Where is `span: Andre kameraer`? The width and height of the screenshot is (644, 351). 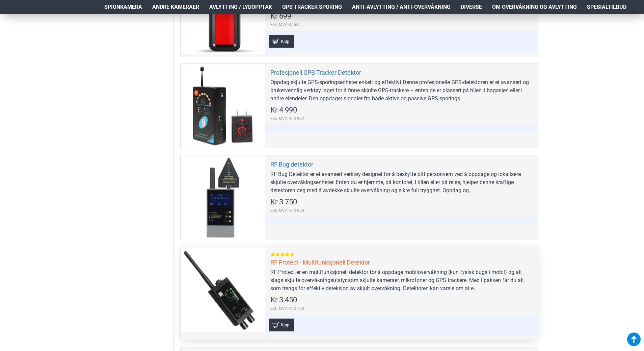 span: Andre kameraer is located at coordinates (175, 7).